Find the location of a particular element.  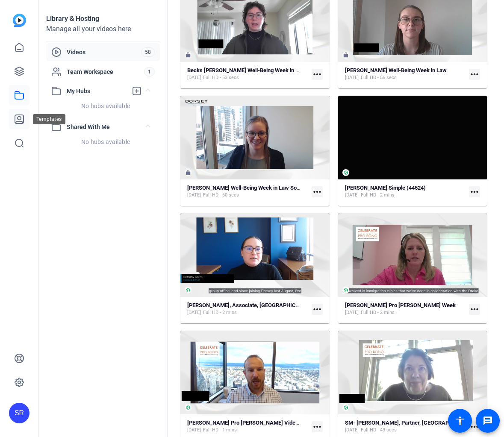

span: Videos is located at coordinates (104, 52).